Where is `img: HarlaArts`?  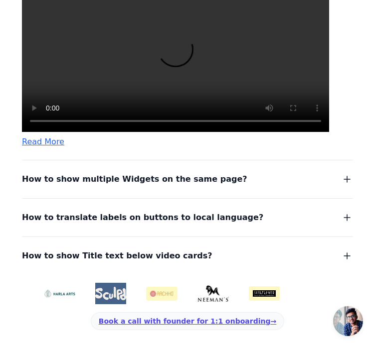 img: HarlaArts is located at coordinates (59, 294).